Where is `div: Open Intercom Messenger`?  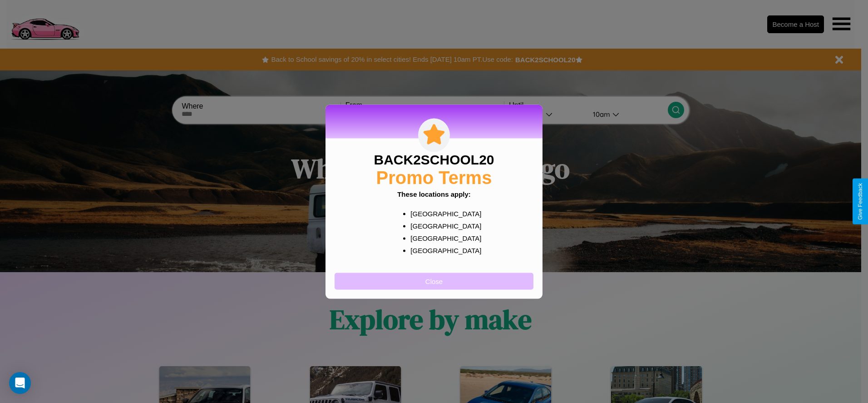
div: Open Intercom Messenger is located at coordinates (20, 383).